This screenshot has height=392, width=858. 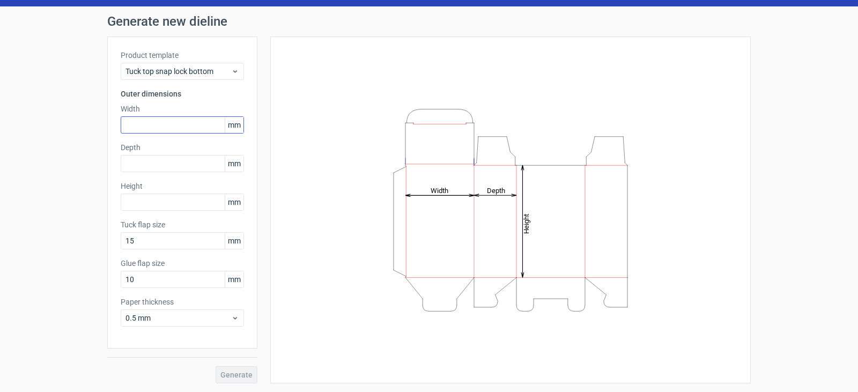 What do you see at coordinates (182, 263) in the screenshot?
I see `label: Glue flap size` at bounding box center [182, 263].